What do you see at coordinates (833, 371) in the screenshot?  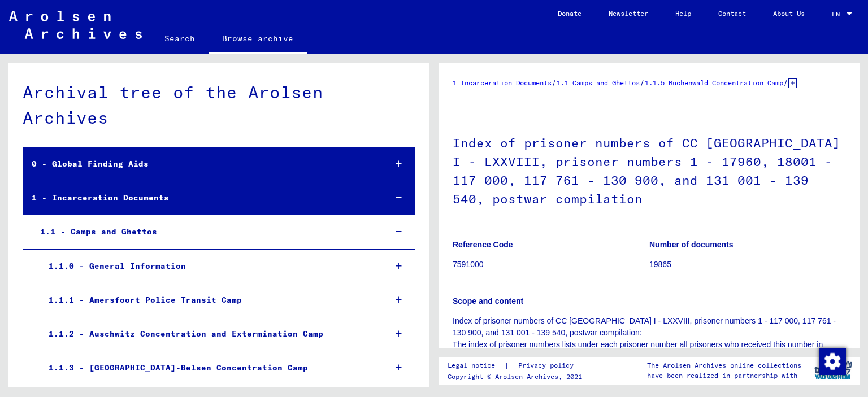 I see `img: yv_logo.png` at bounding box center [833, 371].